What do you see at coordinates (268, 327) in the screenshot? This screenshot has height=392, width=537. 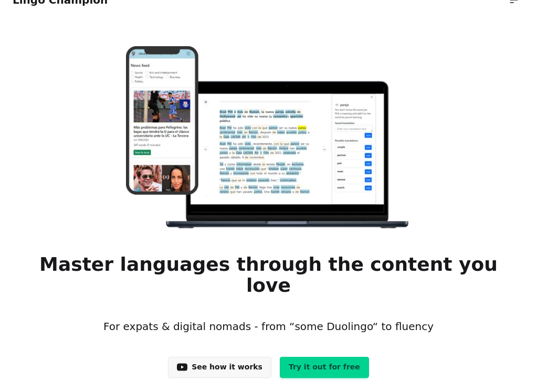 I see `h3: For expats & digital nomads - from “some Duolingo“ to fluency` at bounding box center [268, 327].